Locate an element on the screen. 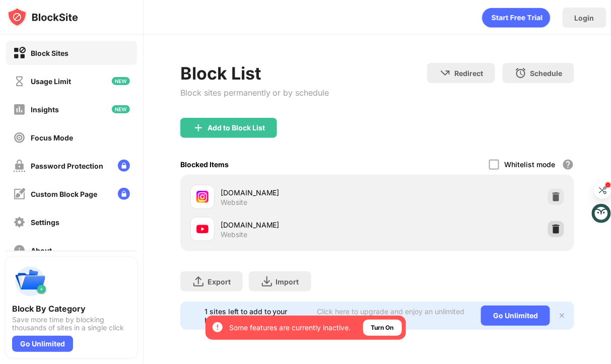  div: Custom Block Page is located at coordinates (64, 194).